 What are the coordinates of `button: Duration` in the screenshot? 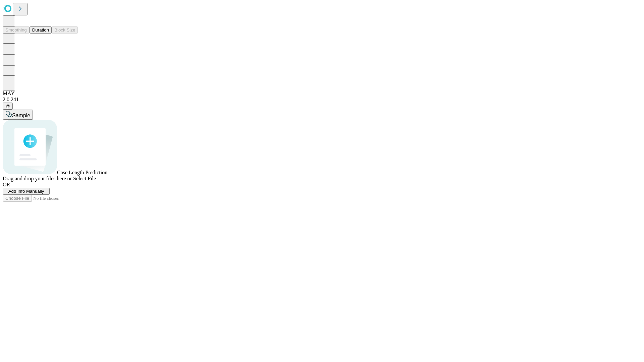 It's located at (40, 30).